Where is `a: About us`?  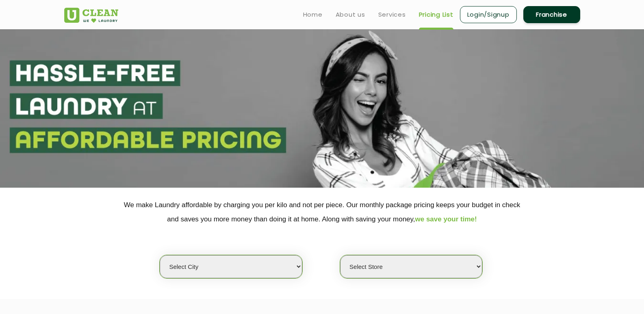
a: About us is located at coordinates (350, 15).